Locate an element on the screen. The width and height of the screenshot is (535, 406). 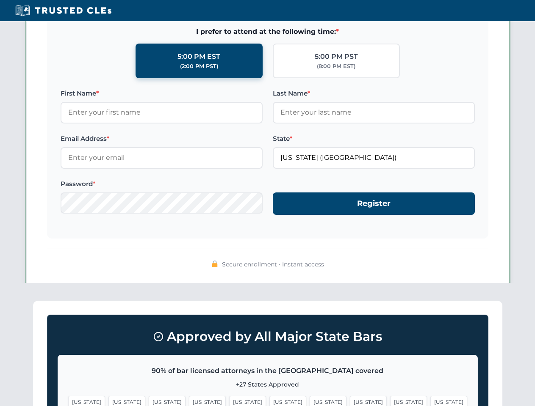
div: (8:00 PM EST) is located at coordinates (336, 66).